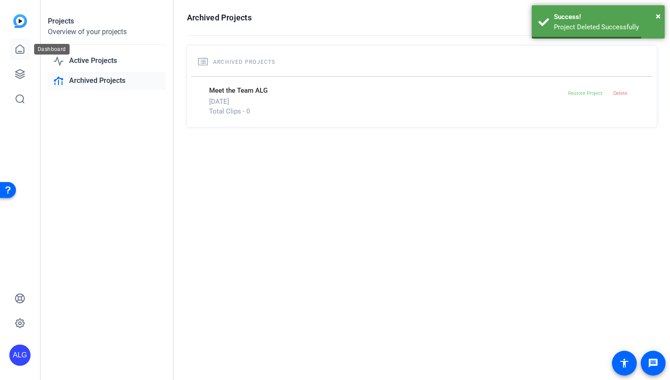 This screenshot has width=670, height=380. I want to click on h2: Archived Projects, so click(422, 62).